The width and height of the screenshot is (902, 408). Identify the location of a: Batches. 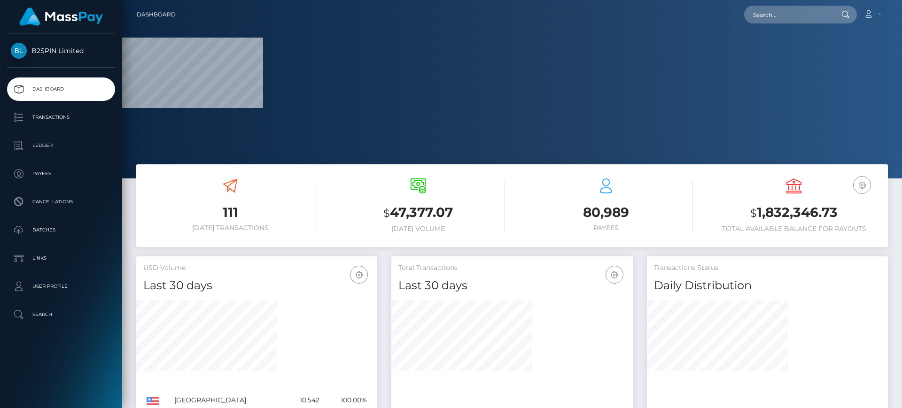
(61, 230).